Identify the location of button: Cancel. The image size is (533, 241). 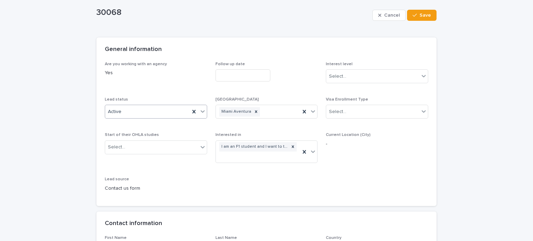
(389, 15).